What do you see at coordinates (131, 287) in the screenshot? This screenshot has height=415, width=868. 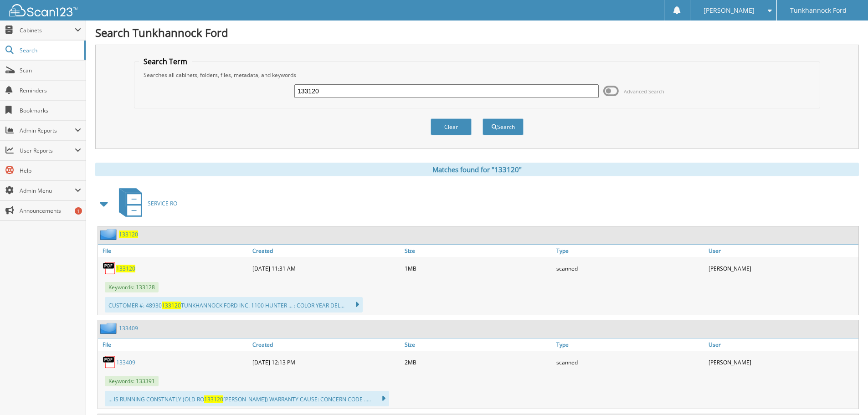 I see `span: Keywords: 133128` at bounding box center [131, 287].